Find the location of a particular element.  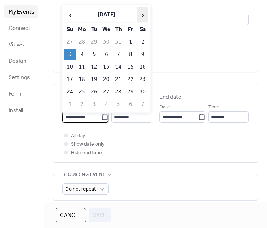

td: 20 is located at coordinates (106, 79).